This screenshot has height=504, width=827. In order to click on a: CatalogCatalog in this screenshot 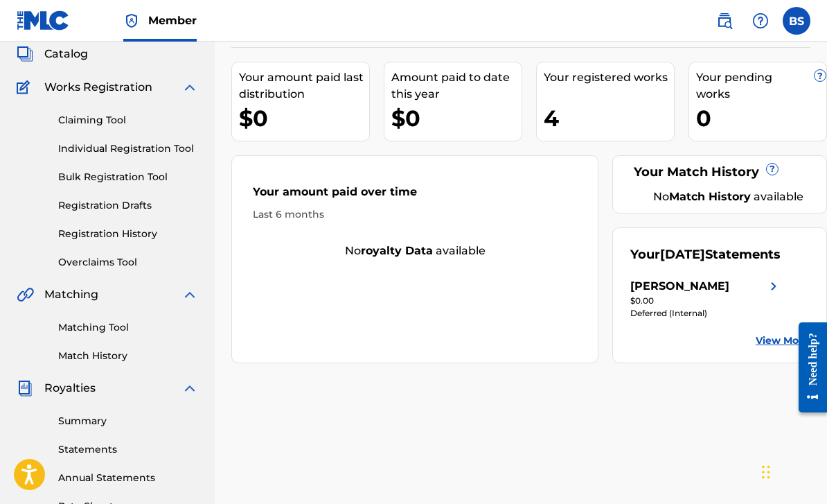, I will do `click(52, 54)`.